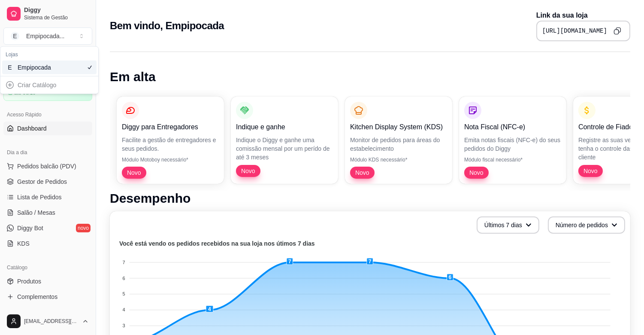 The height and width of the screenshot is (335, 644). I want to click on tspan: 5, so click(124, 294).